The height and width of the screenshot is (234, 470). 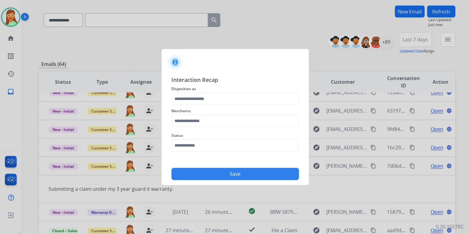 What do you see at coordinates (235, 89) in the screenshot?
I see `span: Disposition as` at bounding box center [235, 89].